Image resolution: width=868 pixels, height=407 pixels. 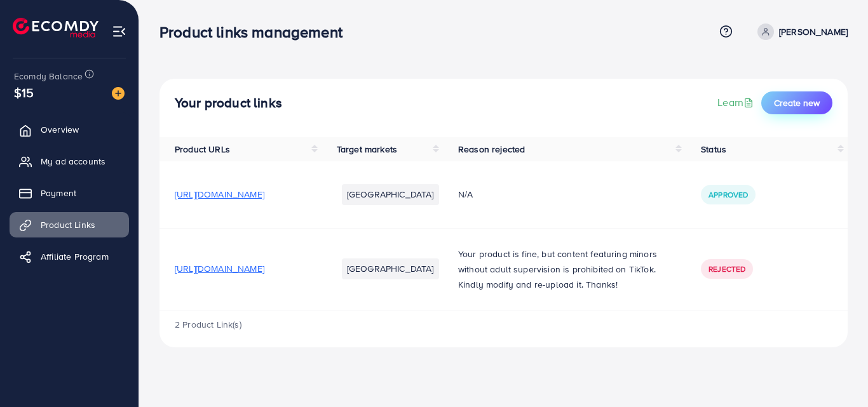 What do you see at coordinates (118, 93) in the screenshot?
I see `img: image` at bounding box center [118, 93].